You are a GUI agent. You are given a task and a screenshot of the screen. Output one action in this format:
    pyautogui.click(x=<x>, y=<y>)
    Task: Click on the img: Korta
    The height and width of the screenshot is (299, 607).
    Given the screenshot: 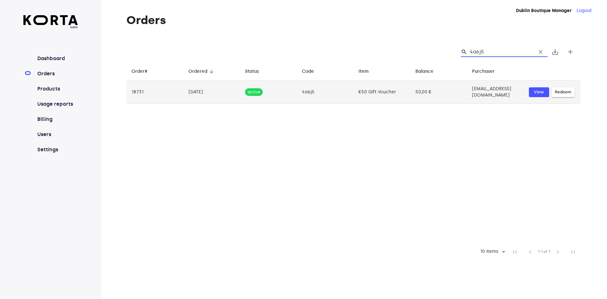 What is the action you would take?
    pyautogui.click(x=51, y=20)
    